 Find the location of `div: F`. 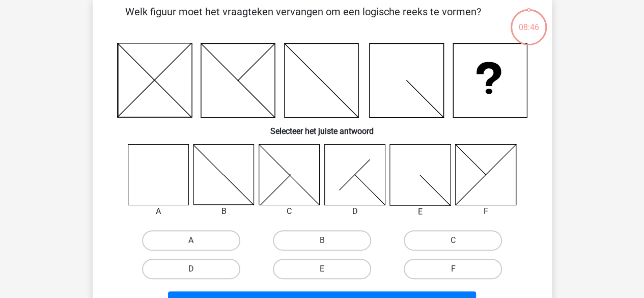

div: F is located at coordinates (486, 211).